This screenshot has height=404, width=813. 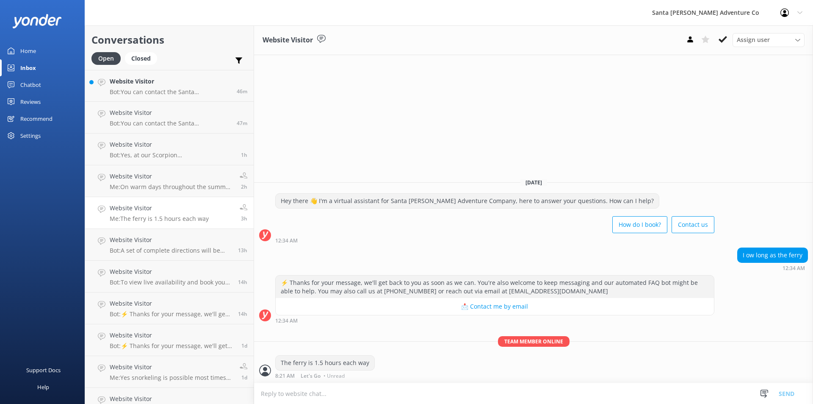 What do you see at coordinates (169, 244) in the screenshot?
I see `a: Website VisitorBot:A set of complete directions will be included in your confirmation email. It i...` at bounding box center [169, 244].